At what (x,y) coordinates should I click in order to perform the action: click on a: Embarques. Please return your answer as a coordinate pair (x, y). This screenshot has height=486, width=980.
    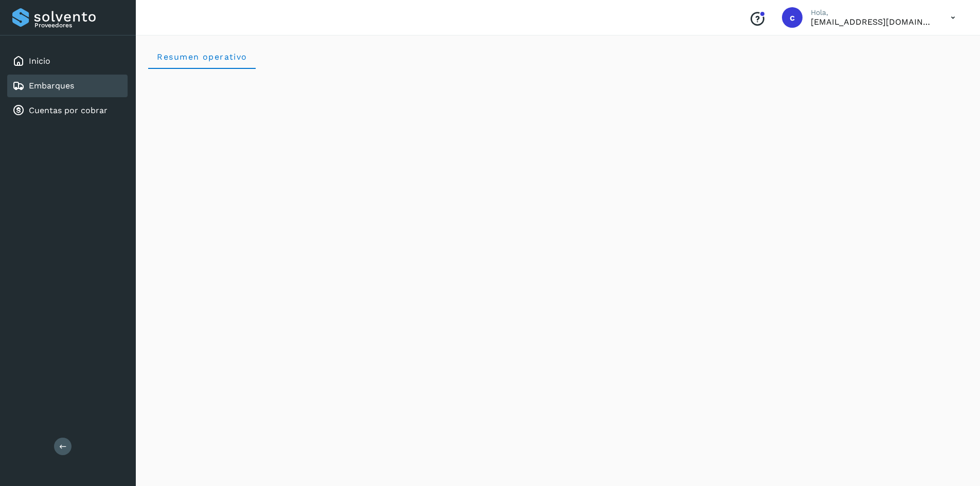
    Looking at the image, I should click on (51, 86).